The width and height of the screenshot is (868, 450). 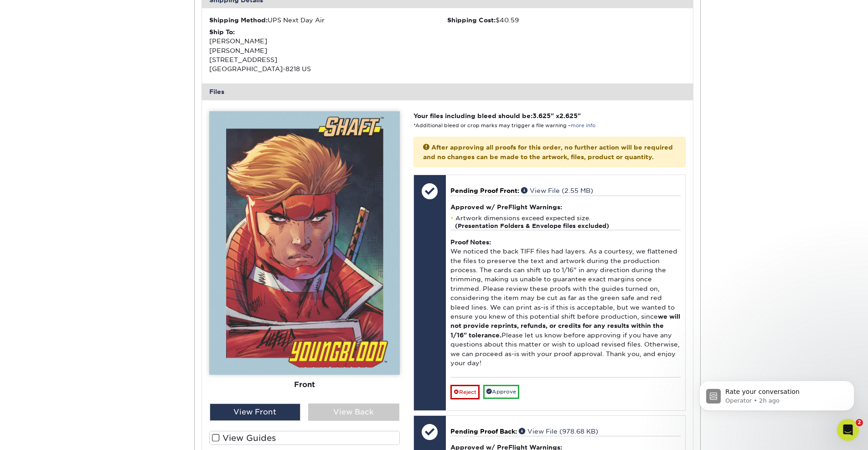 I want to click on strong: After approving all proofs for this order, no further action will be required and no changes can ..., so click(x=548, y=152).